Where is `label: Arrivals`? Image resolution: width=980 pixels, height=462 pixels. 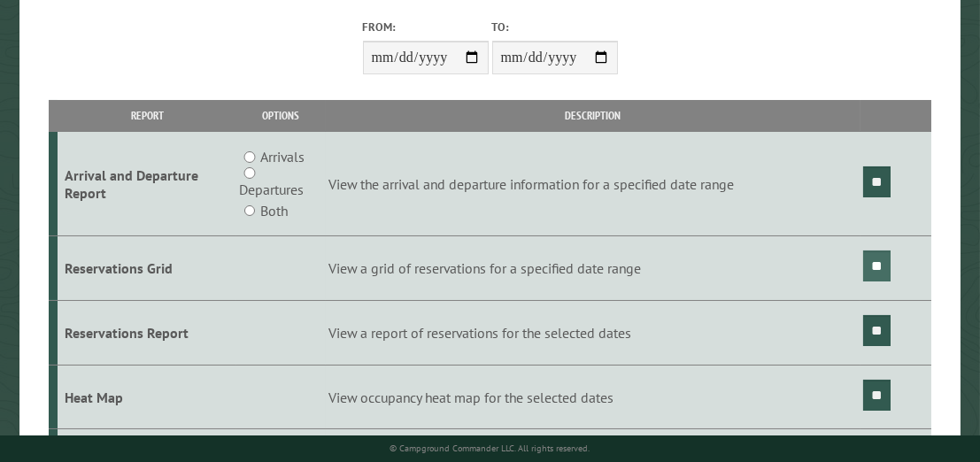
label: Arrivals is located at coordinates (283, 157).